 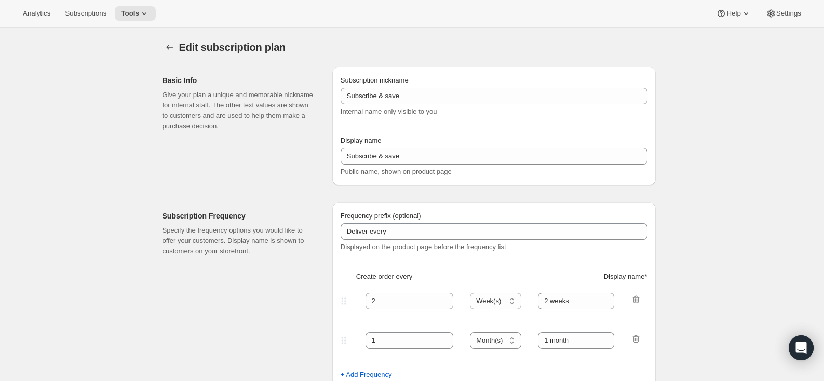 What do you see at coordinates (733, 14) in the screenshot?
I see `button: Help` at bounding box center [733, 14].